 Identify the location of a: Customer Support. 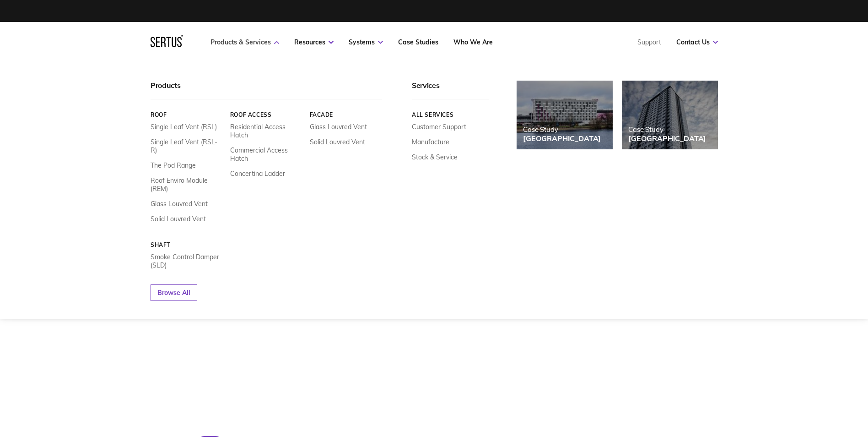
(439, 127).